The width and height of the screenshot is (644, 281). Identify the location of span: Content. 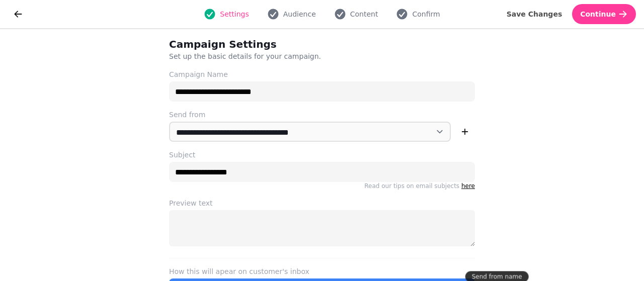
(364, 14).